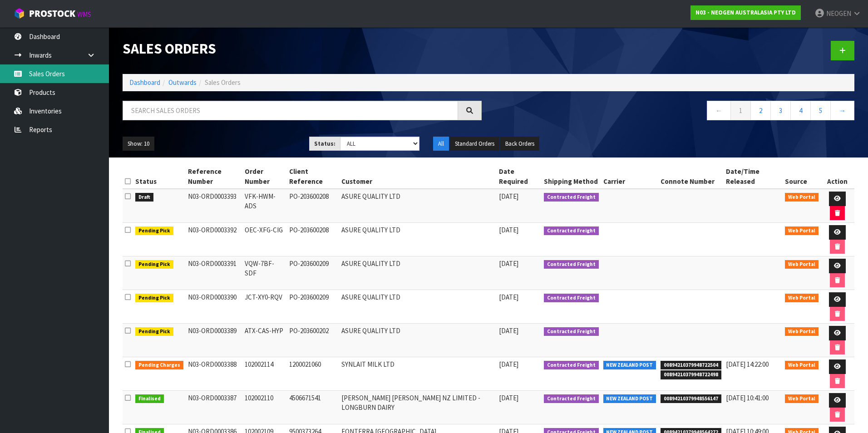 This screenshot has width=868, height=433. What do you see at coordinates (214, 408) in the screenshot?
I see `td: N03-ORD0003387` at bounding box center [214, 408].